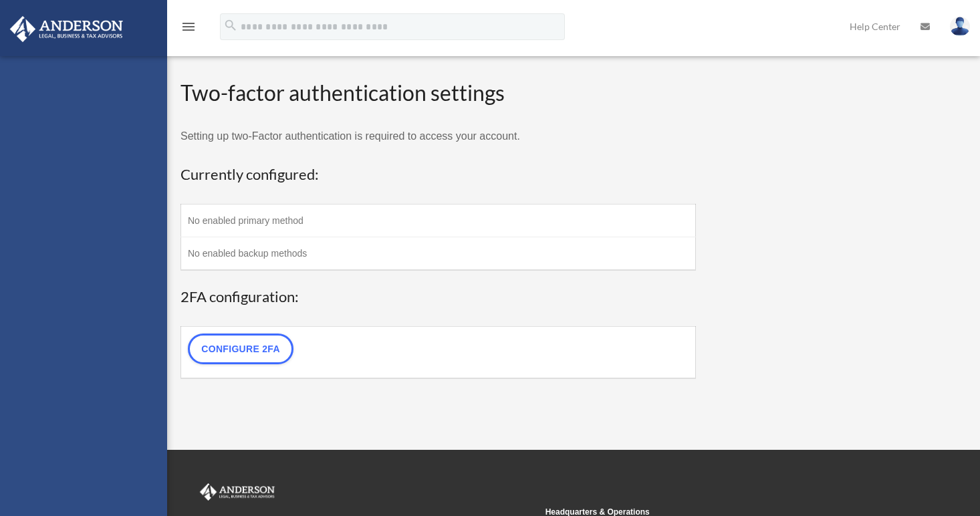  Describe the element at coordinates (439, 253) in the screenshot. I see `td: No enabled backup methods` at that location.